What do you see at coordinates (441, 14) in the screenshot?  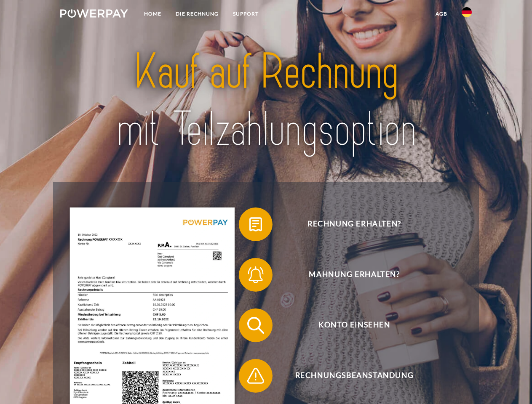 I see `a: agb` at bounding box center [441, 14].